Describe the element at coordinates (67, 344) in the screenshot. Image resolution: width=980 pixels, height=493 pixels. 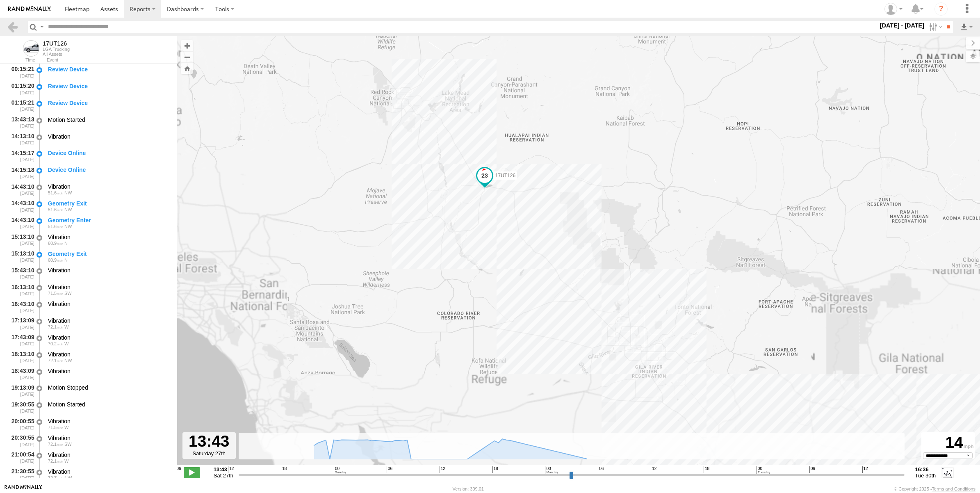
I see `span: Heading: 262` at that location.